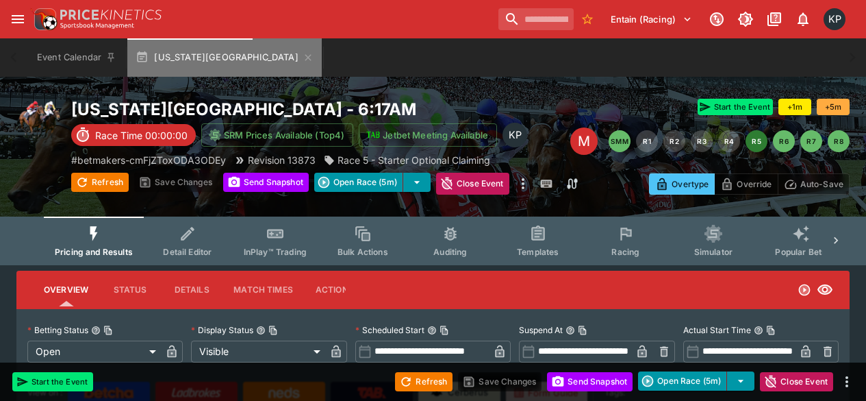 This screenshot has width=866, height=401. Describe the element at coordinates (97, 25) in the screenshot. I see `img: Sportsbook Management` at that location.